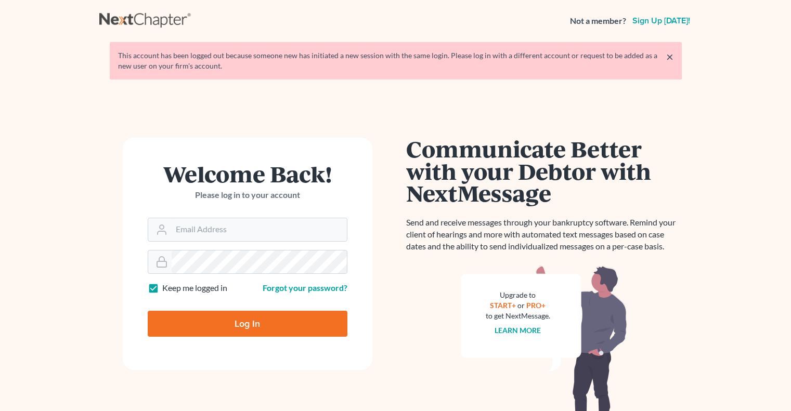 Image resolution: width=791 pixels, height=411 pixels. Describe the element at coordinates (396, 61) in the screenshot. I see `div: This account has been logged out because someone new has initiated a new session with the same lo...` at that location.